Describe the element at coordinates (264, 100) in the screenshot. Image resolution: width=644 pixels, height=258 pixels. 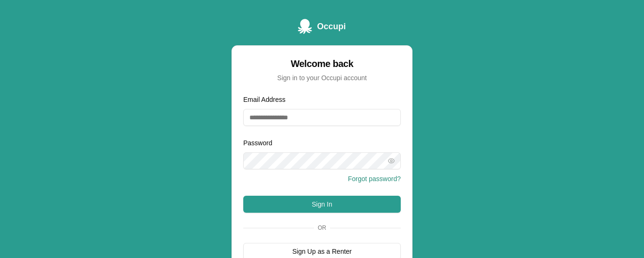
I see `label: Email Address` at that location.